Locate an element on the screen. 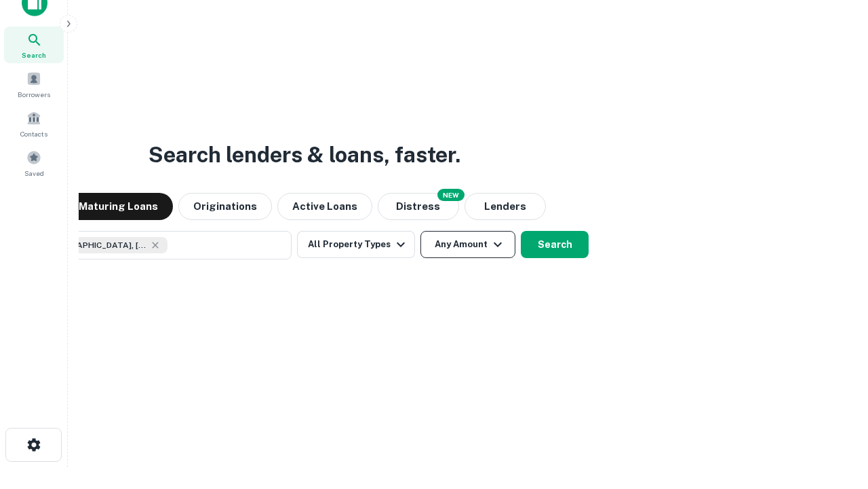 The image size is (868, 489). button: Active Loans is located at coordinates (324, 206).